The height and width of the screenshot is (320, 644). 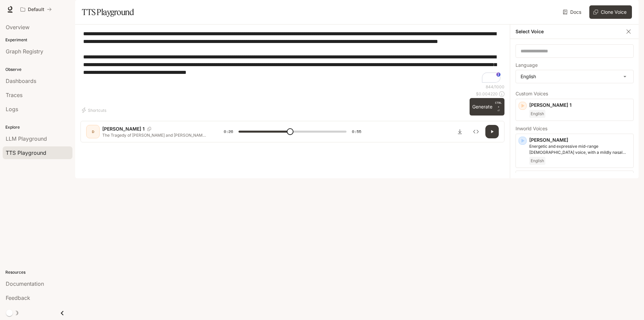 I want to click on button: Copy Voice ID, so click(x=149, y=129).